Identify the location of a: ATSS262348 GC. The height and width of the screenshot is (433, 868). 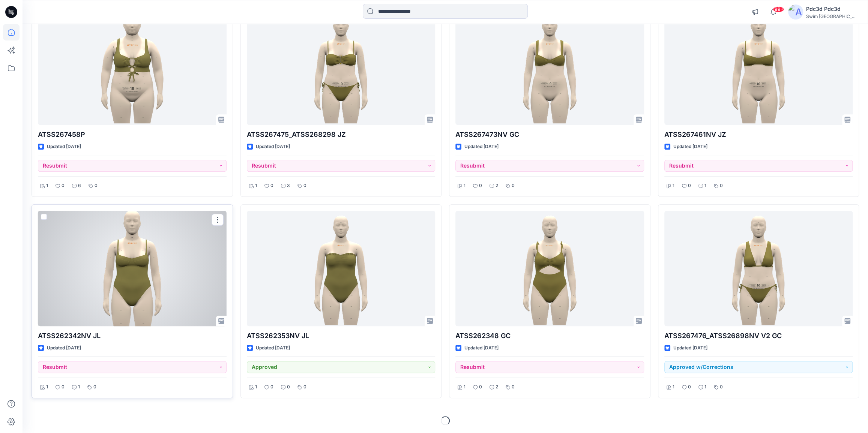
(550, 269).